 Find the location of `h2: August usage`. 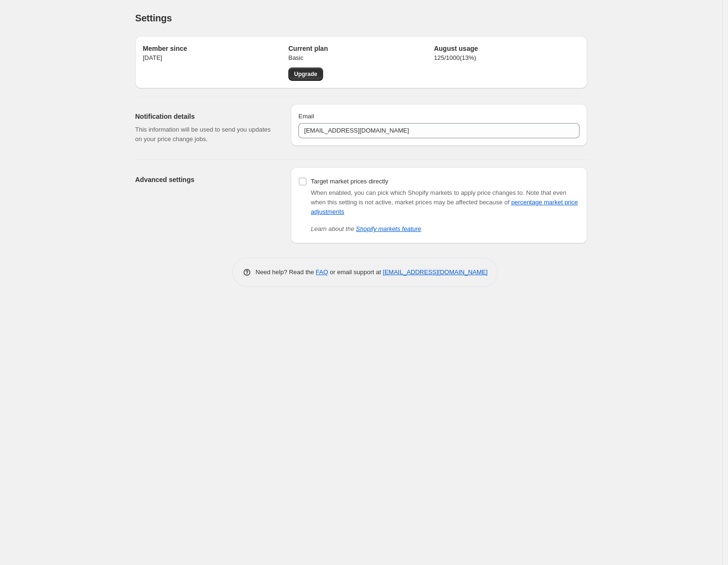

h2: August usage is located at coordinates (507, 49).